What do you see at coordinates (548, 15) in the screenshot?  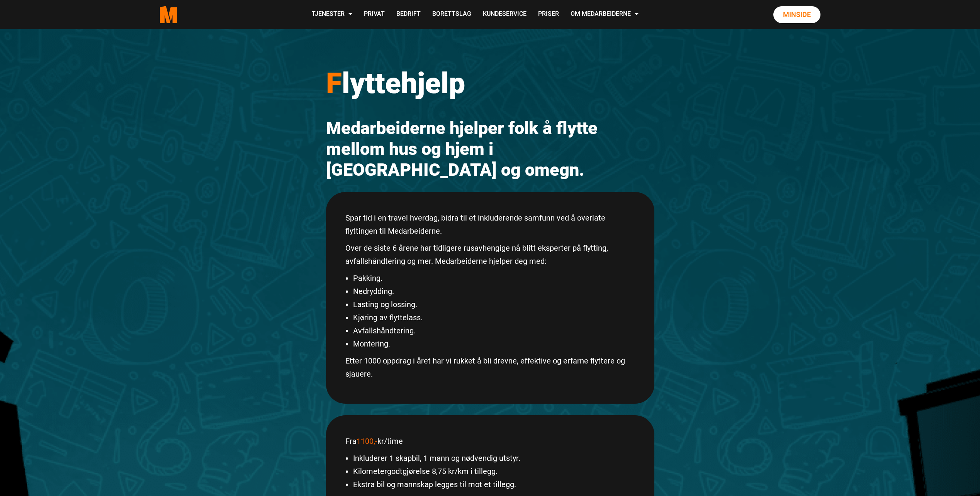 I see `a: Priser` at bounding box center [548, 15].